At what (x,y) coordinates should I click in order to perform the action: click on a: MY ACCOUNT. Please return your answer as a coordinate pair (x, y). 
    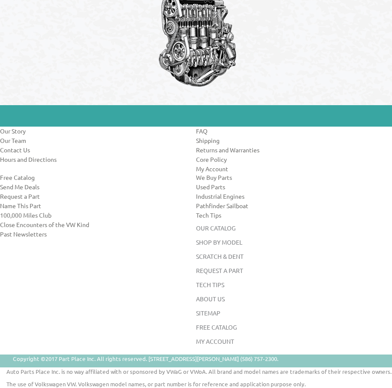
    Looking at the image, I should click on (215, 341).